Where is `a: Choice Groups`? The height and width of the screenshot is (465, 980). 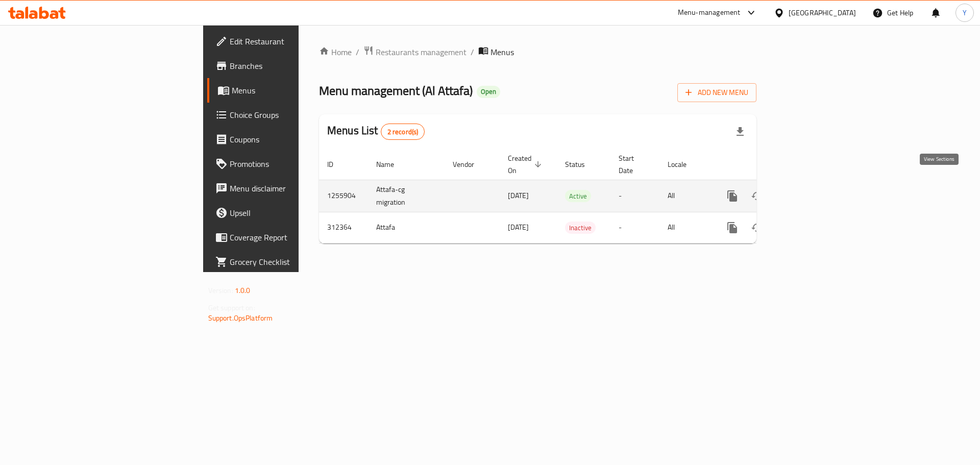 a: Choice Groups is located at coordinates (287, 115).